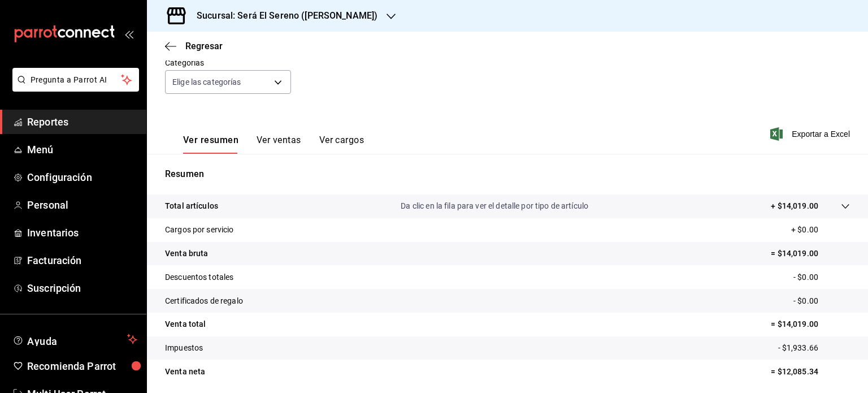 This screenshot has width=868, height=393. What do you see at coordinates (204, 46) in the screenshot?
I see `span: Regresar` at bounding box center [204, 46].